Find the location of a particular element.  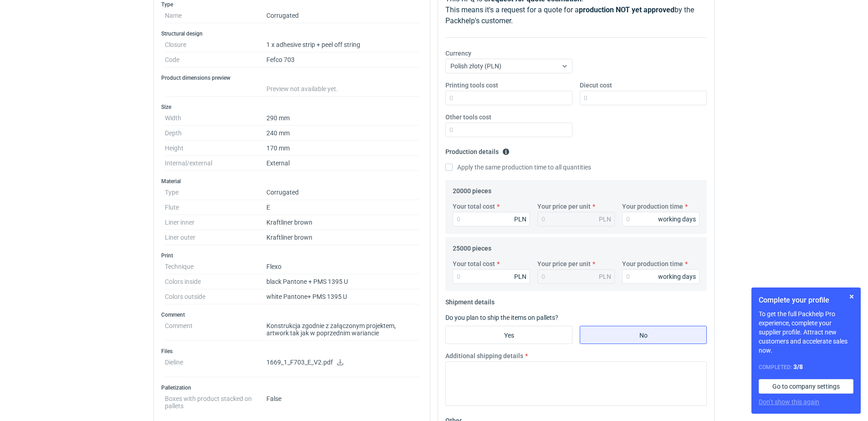

label: No is located at coordinates (643, 335).